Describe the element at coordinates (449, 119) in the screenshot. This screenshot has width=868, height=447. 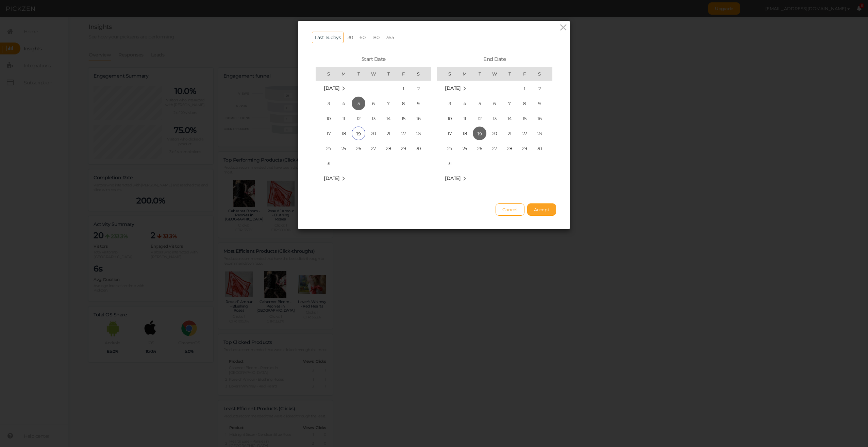
I see `span: 10` at that location.